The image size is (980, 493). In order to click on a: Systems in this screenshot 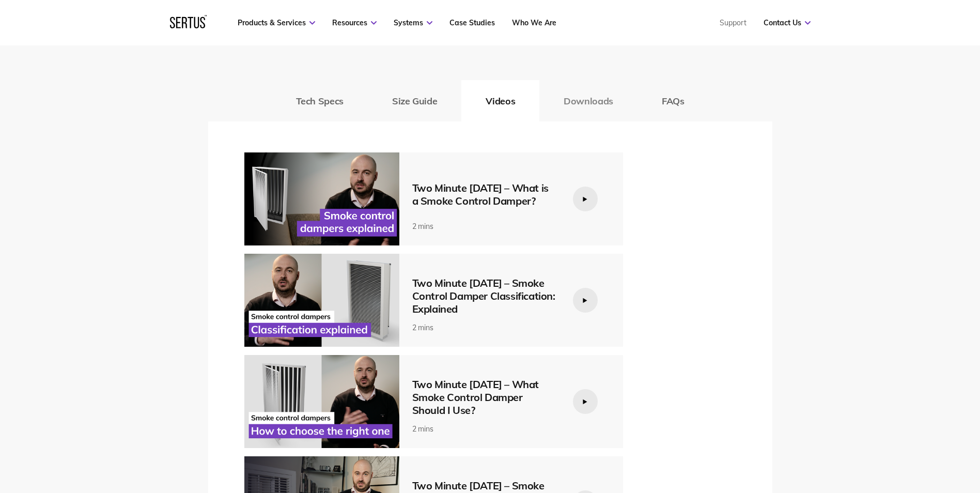, I will do `click(412, 23)`.